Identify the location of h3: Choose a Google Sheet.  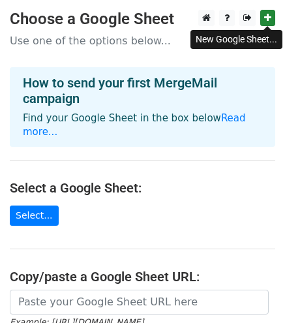
(142, 19).